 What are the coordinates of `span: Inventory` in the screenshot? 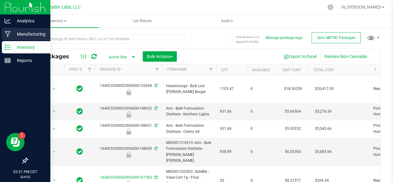 It's located at (57, 21).